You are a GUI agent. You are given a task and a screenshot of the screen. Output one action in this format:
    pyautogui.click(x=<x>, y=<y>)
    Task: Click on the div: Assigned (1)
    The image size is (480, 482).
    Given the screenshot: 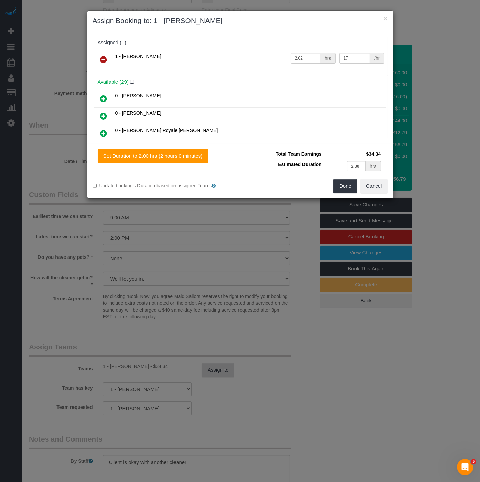 What is the action you would take?
    pyautogui.click(x=240, y=43)
    